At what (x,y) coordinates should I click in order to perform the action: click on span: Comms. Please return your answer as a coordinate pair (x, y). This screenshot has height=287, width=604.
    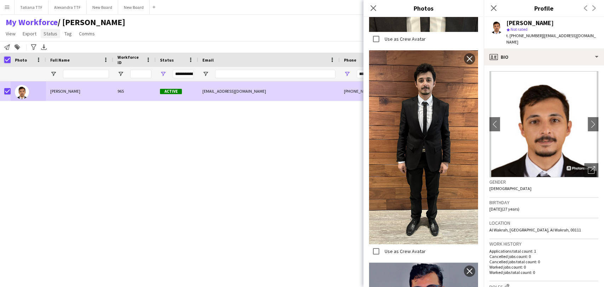
    Looking at the image, I should click on (87, 34).